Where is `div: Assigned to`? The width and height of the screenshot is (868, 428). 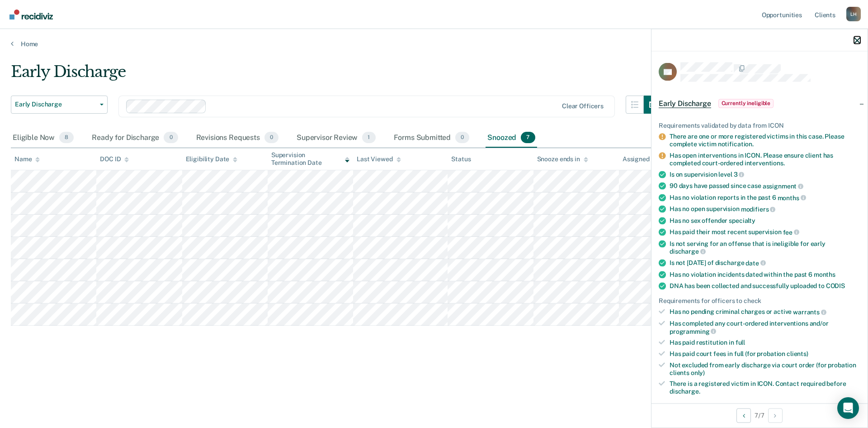
div: Assigned to is located at coordinates (644, 159).